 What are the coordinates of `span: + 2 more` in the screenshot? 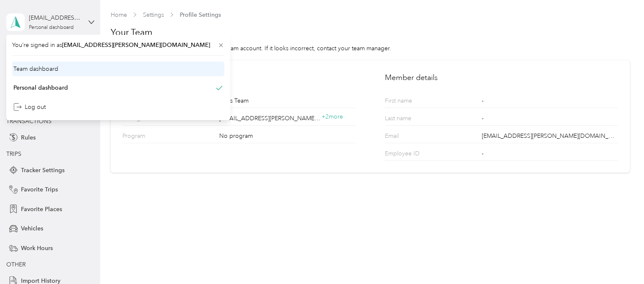 It's located at (332, 117).